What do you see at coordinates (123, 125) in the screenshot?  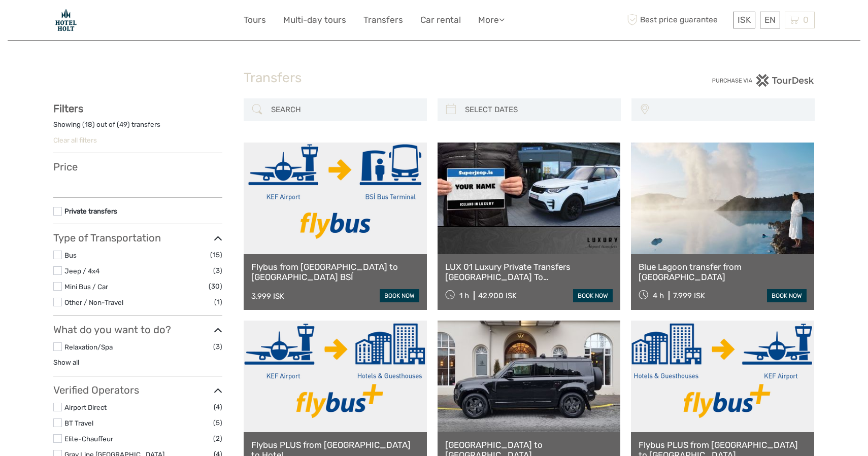 I see `label: 49` at bounding box center [123, 125].